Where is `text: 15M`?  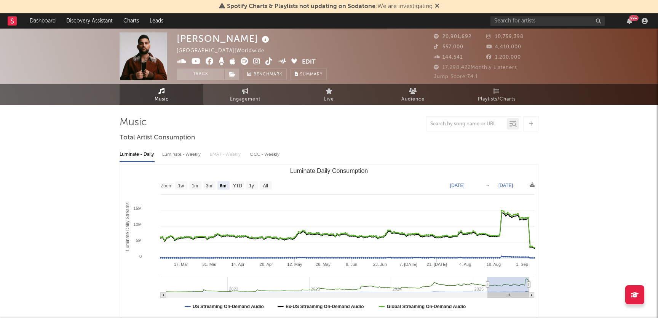 text: 15M is located at coordinates (137, 208).